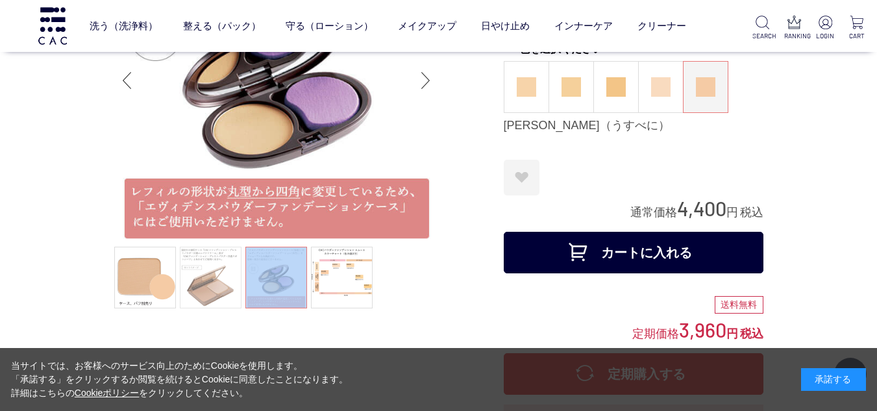  Describe the element at coordinates (661, 87) in the screenshot. I see `dl: 桜（さくら）` at that location.